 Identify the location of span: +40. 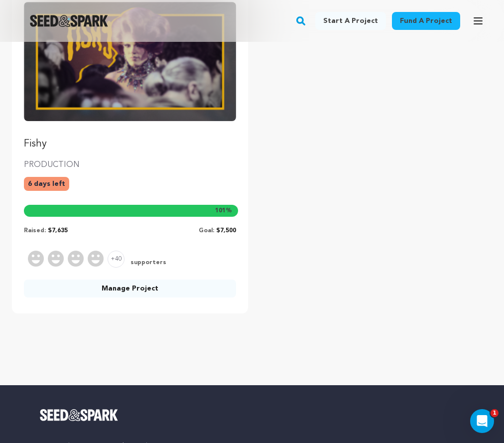
(116, 259).